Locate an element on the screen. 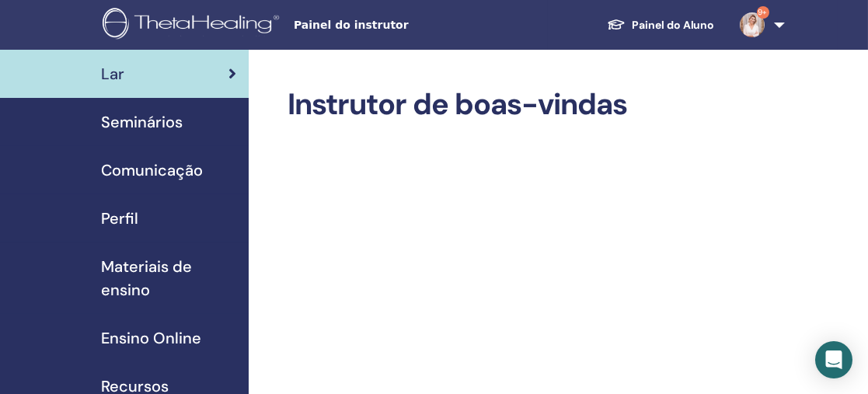 The width and height of the screenshot is (868, 394). span: Seminários is located at coordinates (141, 122).